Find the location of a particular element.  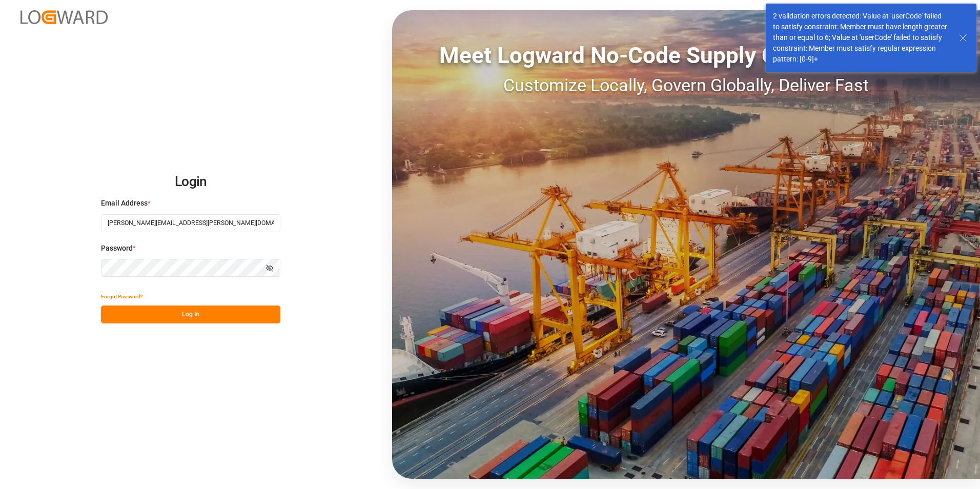

div: Meet Logward No-Code Supply Chain Execution: is located at coordinates (686, 55).